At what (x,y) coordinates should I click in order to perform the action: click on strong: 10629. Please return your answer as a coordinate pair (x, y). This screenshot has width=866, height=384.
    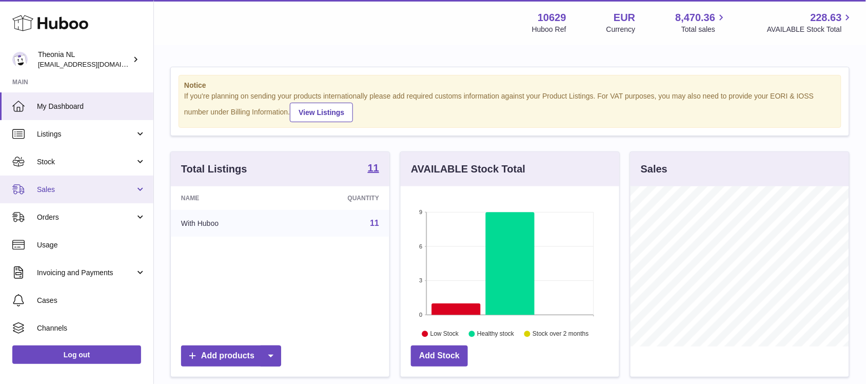
    Looking at the image, I should click on (552, 17).